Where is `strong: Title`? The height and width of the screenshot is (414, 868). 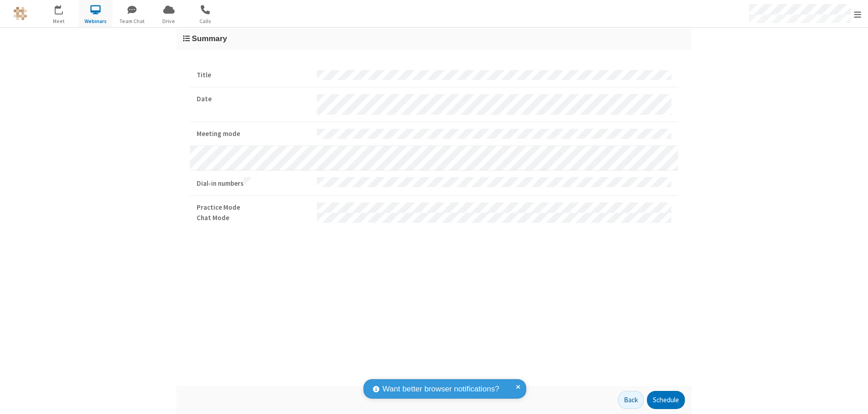
strong: Title is located at coordinates (253, 75).